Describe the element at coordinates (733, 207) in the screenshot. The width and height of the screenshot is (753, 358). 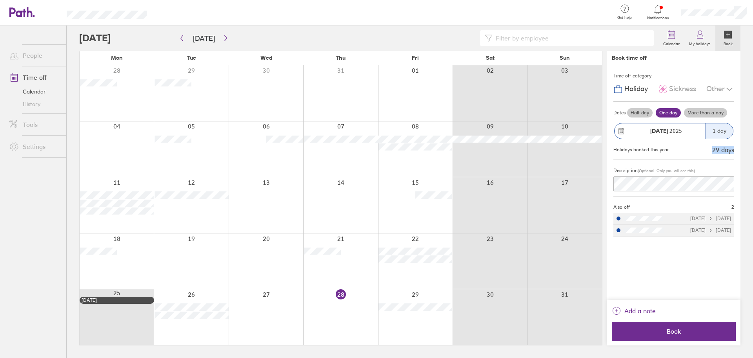
I see `span: 2` at that location.